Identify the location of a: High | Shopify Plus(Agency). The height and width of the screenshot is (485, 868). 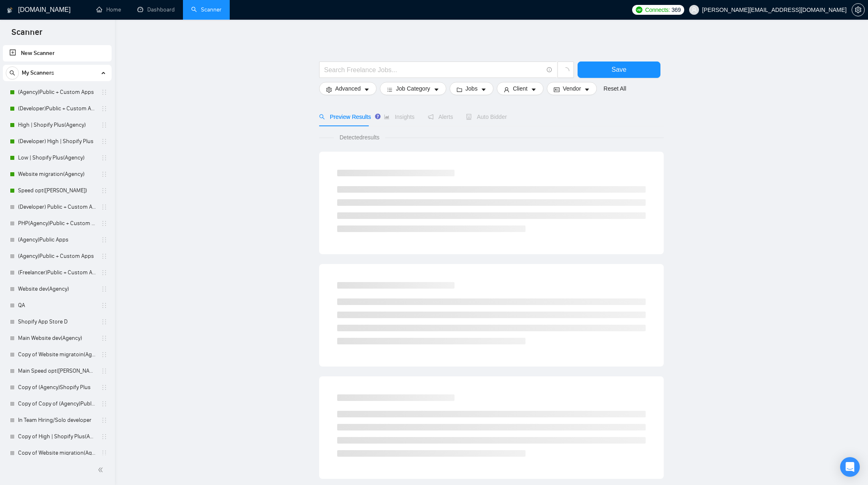
(57, 125).